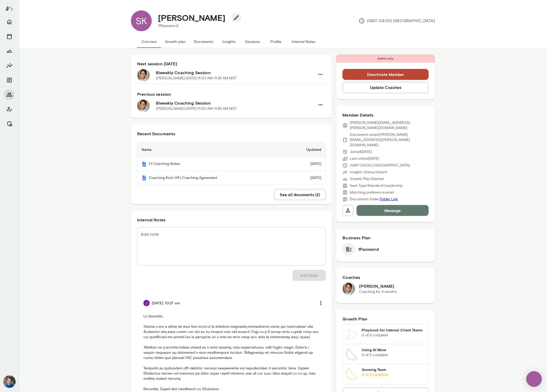  What do you see at coordinates (175, 42) in the screenshot?
I see `button: Growth plan` at bounding box center [175, 42].